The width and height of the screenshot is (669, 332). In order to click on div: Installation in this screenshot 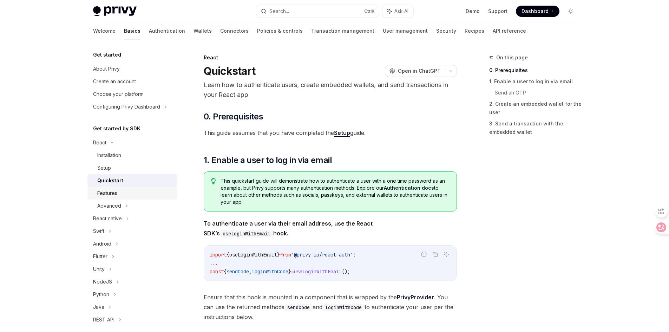, I will do `click(109, 155)`.